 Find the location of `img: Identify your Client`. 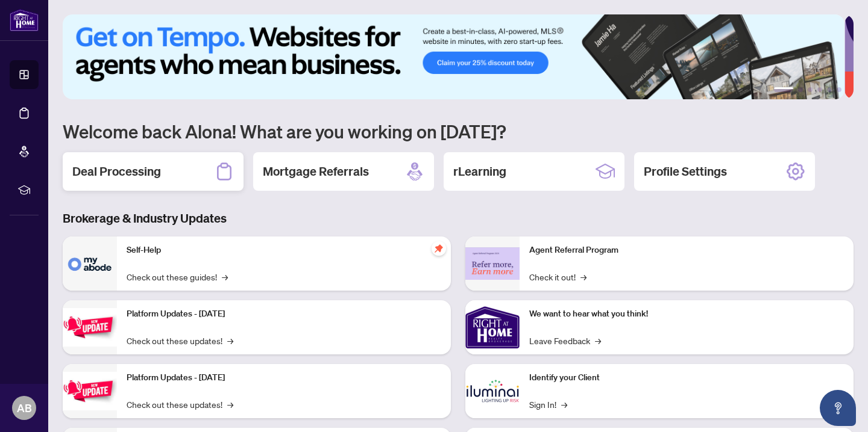

img: Identify your Client is located at coordinates (492, 392).